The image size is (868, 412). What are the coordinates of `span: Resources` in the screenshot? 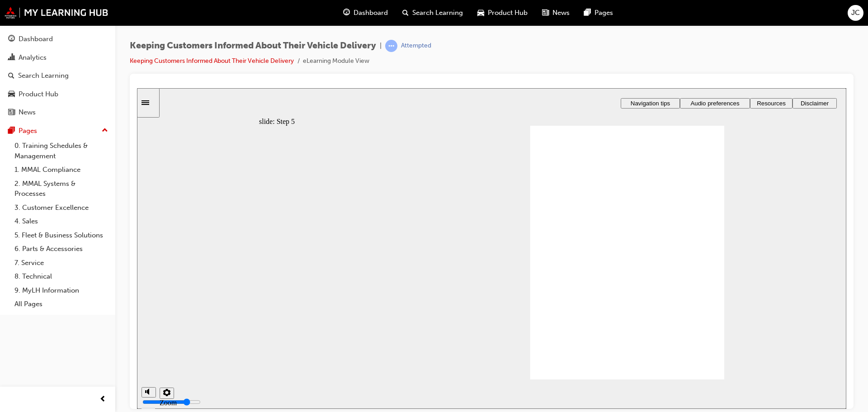 It's located at (634, 15).